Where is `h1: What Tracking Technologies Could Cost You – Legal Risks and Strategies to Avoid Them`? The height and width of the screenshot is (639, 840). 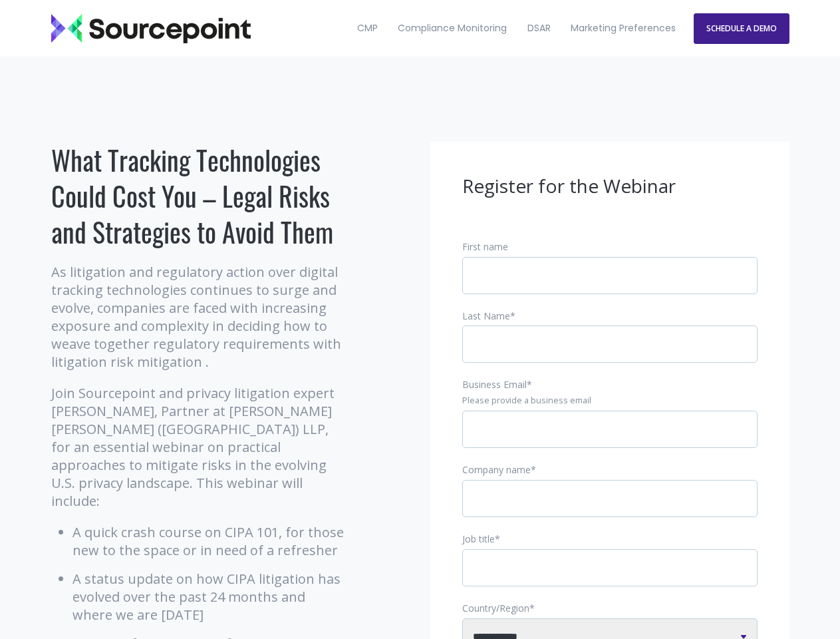 h1: What Tracking Technologies Could Cost You – Legal Risks and Strategies to Avoid Them is located at coordinates (199, 196).